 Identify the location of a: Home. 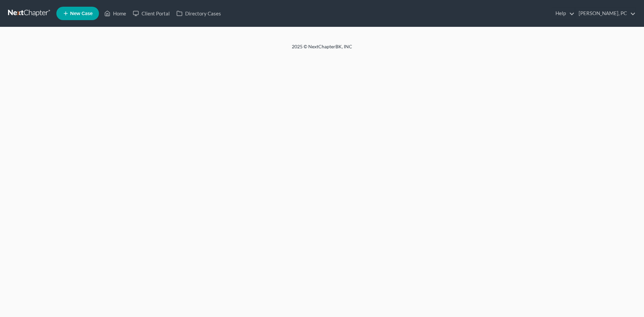
(115, 14).